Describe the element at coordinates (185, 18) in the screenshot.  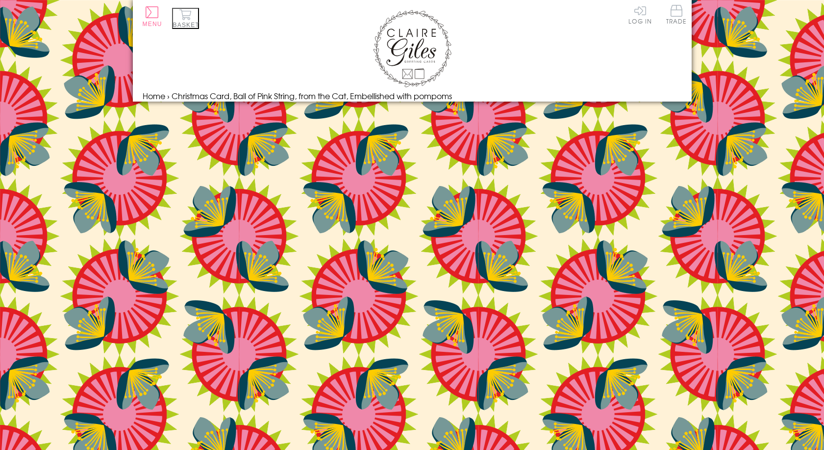
I see `button: Basket` at that location.